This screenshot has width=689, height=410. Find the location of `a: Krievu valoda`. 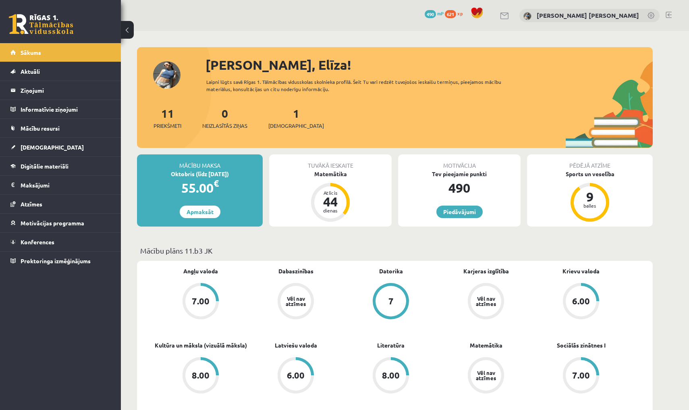

a: Krievu valoda is located at coordinates (581, 271).